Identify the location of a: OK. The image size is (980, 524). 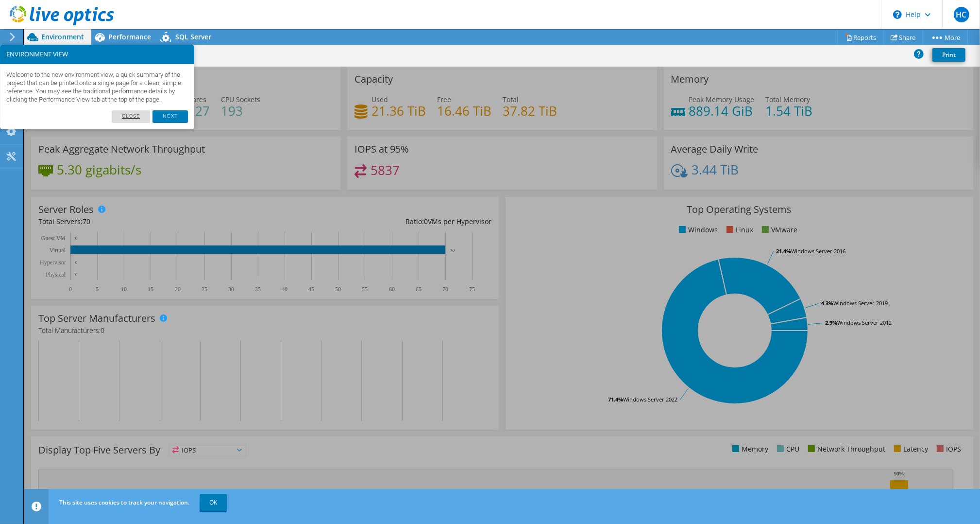
(213, 502).